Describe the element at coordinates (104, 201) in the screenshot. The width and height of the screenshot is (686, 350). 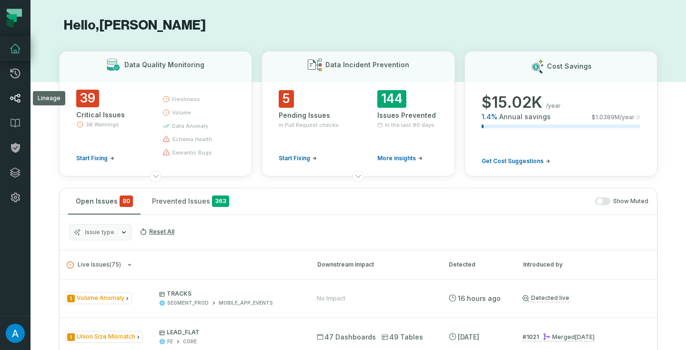
I see `button: Open Issues` at that location.